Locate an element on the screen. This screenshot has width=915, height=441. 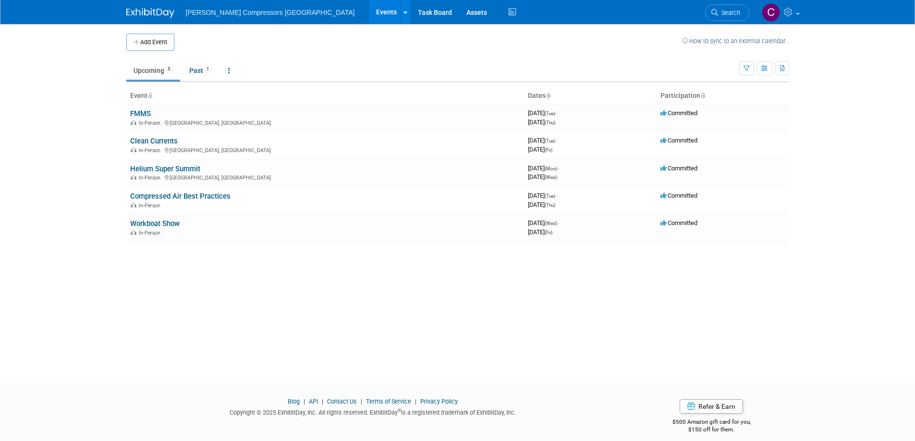
a: Clean Currents is located at coordinates (154, 141).